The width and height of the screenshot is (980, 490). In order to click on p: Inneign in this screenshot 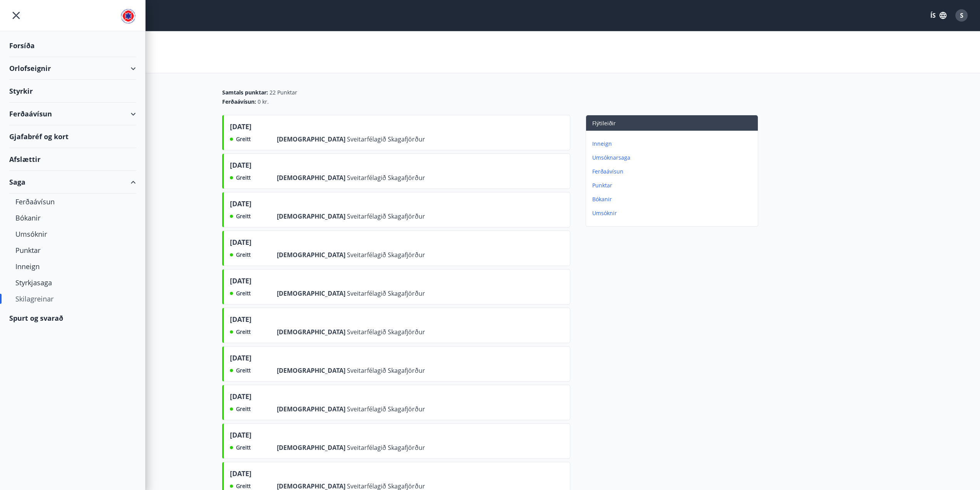, I will do `click(674, 144)`.